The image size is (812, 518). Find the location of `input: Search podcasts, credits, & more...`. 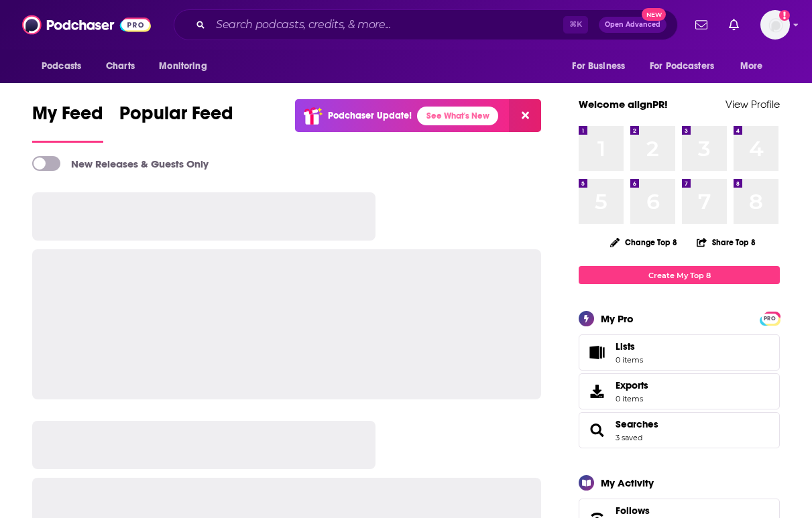

input: Search podcasts, credits, & more... is located at coordinates (387, 25).